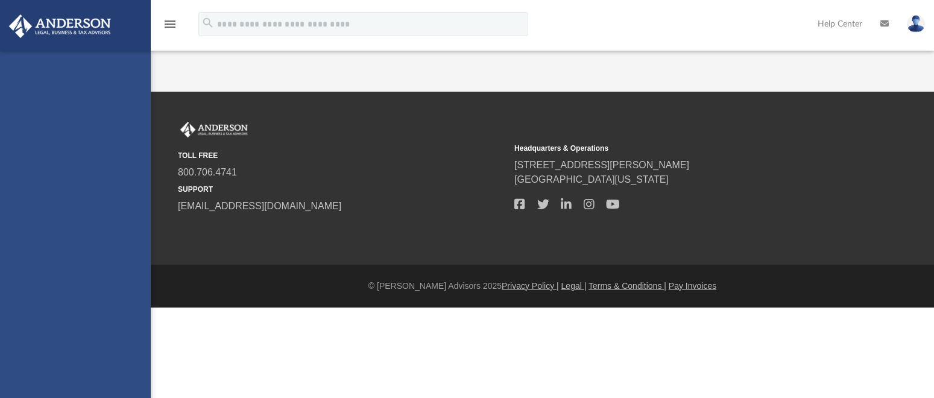 The image size is (934, 398). What do you see at coordinates (627, 286) in the screenshot?
I see `a: Terms & Conditions |` at bounding box center [627, 286].